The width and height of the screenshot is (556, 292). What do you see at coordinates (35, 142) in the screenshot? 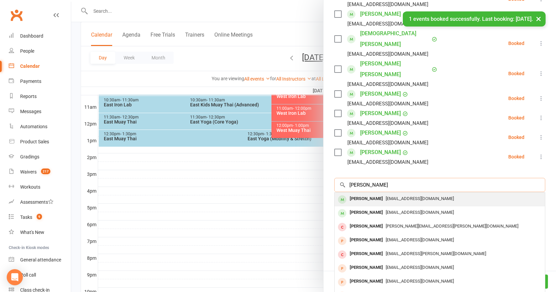
I see `div: Product Sales` at bounding box center [35, 142].